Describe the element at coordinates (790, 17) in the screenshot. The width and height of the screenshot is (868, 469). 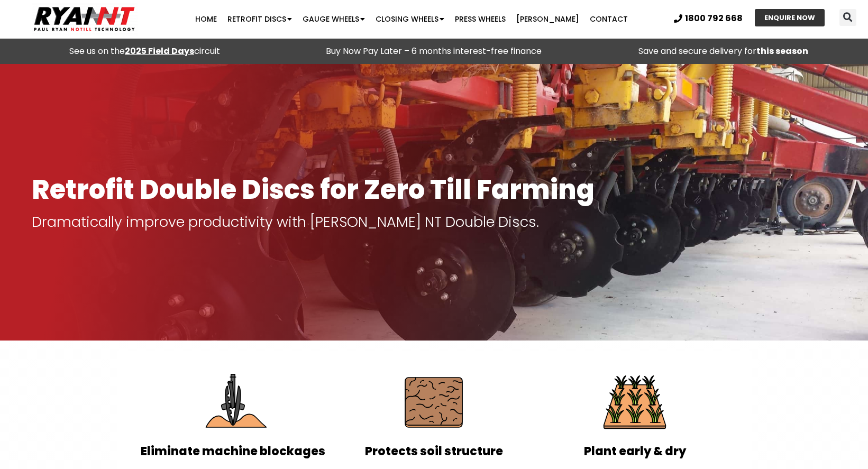
I see `a: ENQUIRE NOW` at that location.